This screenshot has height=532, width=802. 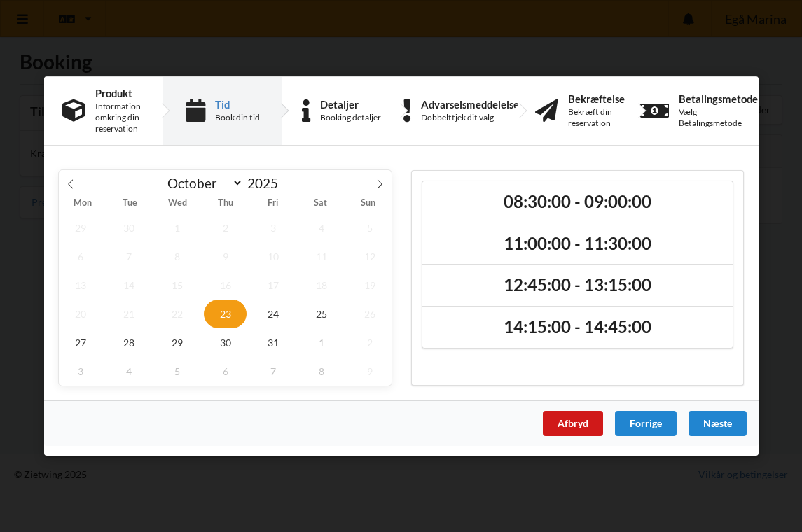 What do you see at coordinates (469, 118) in the screenshot?
I see `div: Dobbelttjek dit valg` at bounding box center [469, 118].